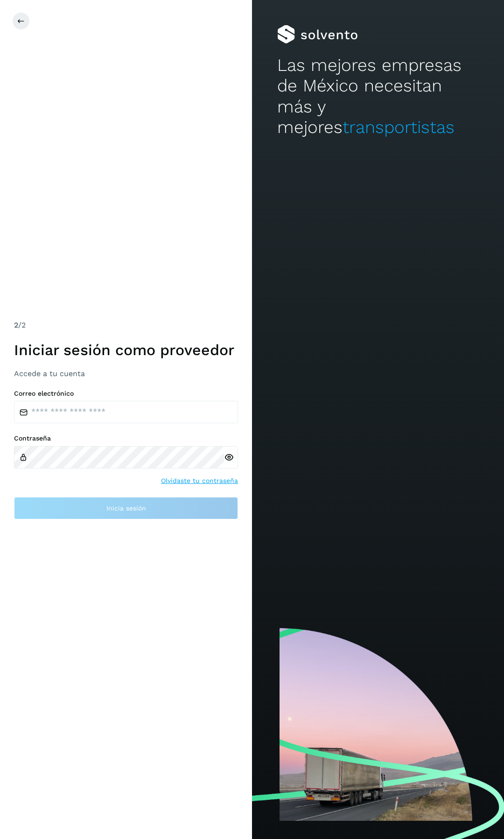 This screenshot has height=839, width=504. What do you see at coordinates (378, 96) in the screenshot?
I see `h2: Las mejores empresas de México necesitan más y mejores` at bounding box center [378, 96].